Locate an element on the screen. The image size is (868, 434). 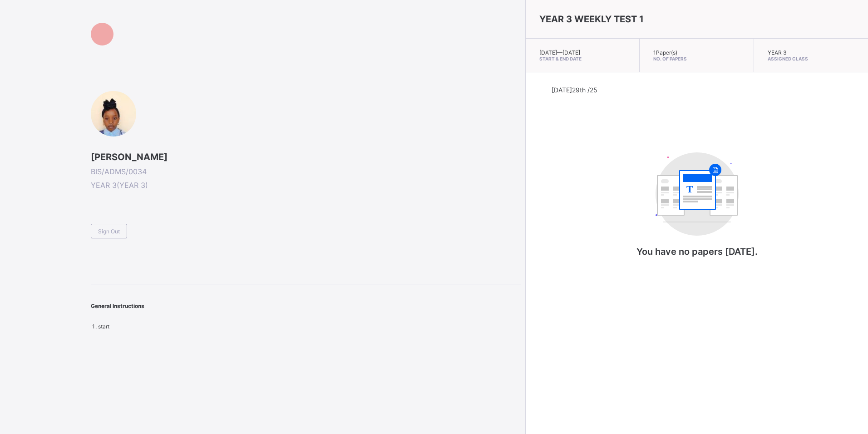
span: start is located at coordinates (103, 326).